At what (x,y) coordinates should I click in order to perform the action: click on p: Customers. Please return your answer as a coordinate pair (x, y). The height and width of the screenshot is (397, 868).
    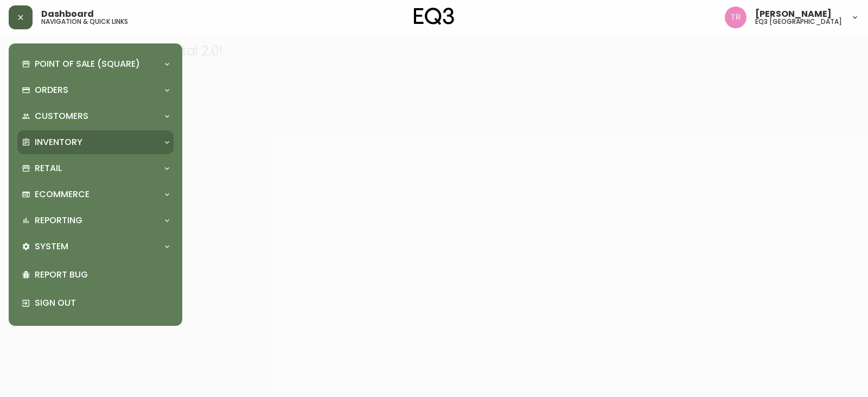
    Looking at the image, I should click on (62, 116).